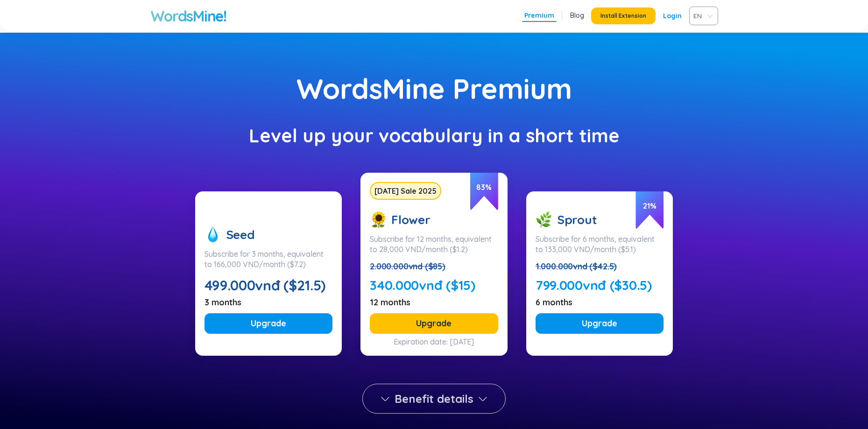 The width and height of the screenshot is (868, 429). Describe the element at coordinates (672, 16) in the screenshot. I see `a: Login` at that location.